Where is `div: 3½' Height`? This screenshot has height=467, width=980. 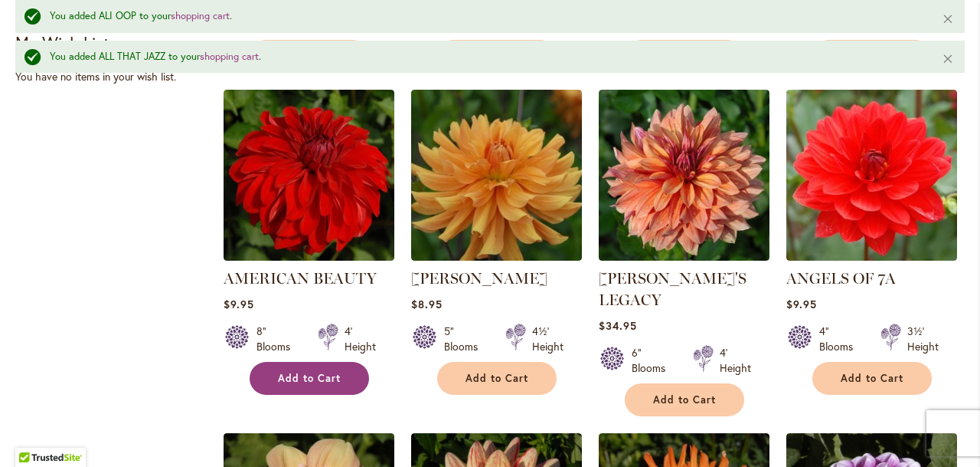 div: 3½' Height is located at coordinates (923, 339).